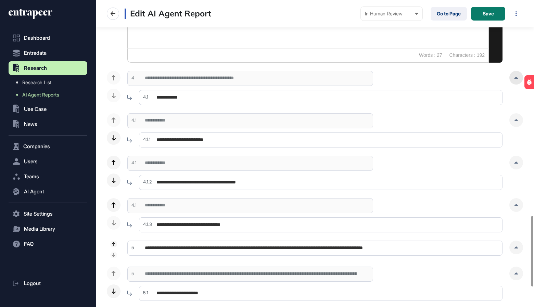 This screenshot has height=307, width=534. Describe the element at coordinates (48, 161) in the screenshot. I see `button: Users` at that location.